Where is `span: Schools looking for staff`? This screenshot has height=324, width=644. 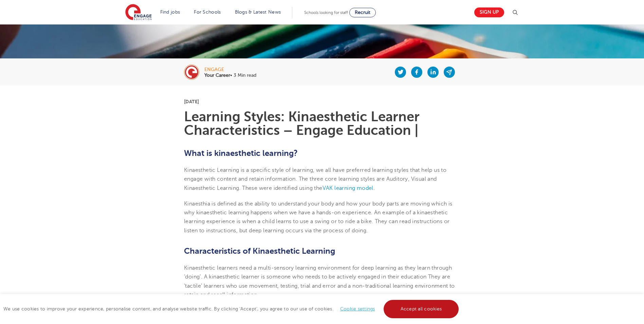
span: Schools looking for staff is located at coordinates (326, 13).